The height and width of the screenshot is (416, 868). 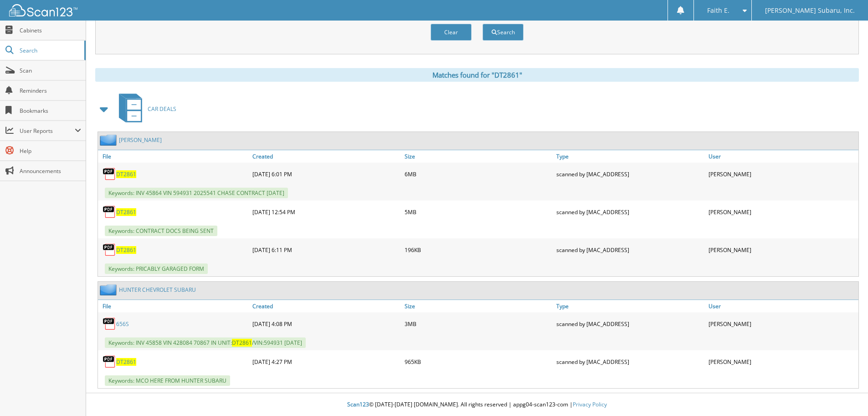 What do you see at coordinates (477, 75) in the screenshot?
I see `div: Matches found for "DT2861"` at bounding box center [477, 75].